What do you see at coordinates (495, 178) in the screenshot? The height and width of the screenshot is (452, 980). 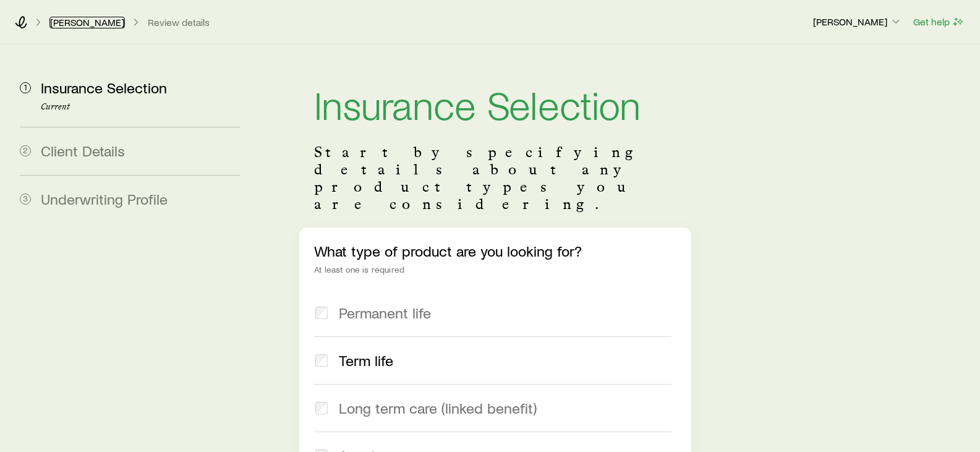 I see `p: Start by specifying details about any product types you are considering.` at bounding box center [495, 178].